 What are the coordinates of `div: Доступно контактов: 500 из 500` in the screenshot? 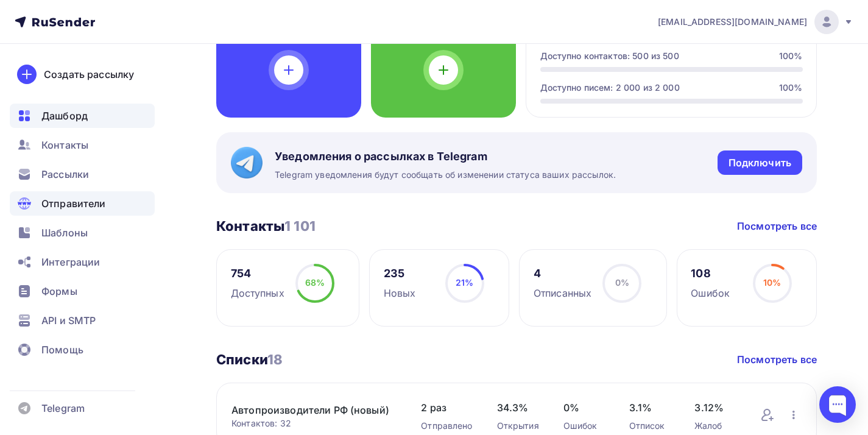 It's located at (610, 56).